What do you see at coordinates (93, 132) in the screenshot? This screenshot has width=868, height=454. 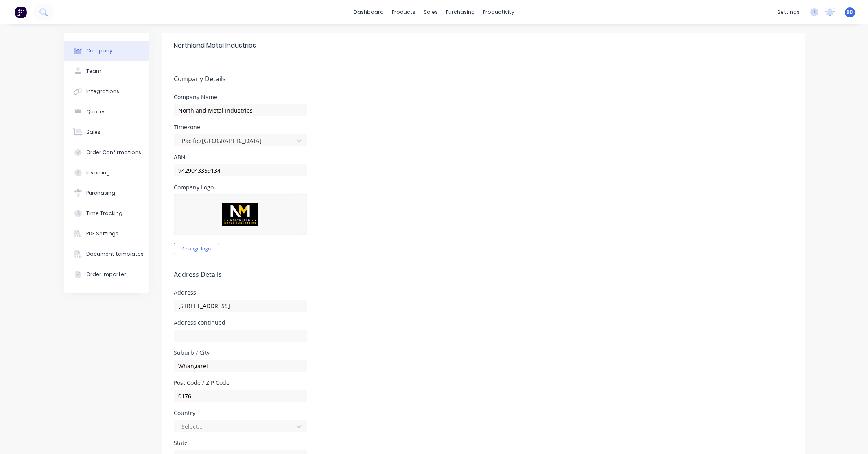 I see `div: Sales` at bounding box center [93, 132].